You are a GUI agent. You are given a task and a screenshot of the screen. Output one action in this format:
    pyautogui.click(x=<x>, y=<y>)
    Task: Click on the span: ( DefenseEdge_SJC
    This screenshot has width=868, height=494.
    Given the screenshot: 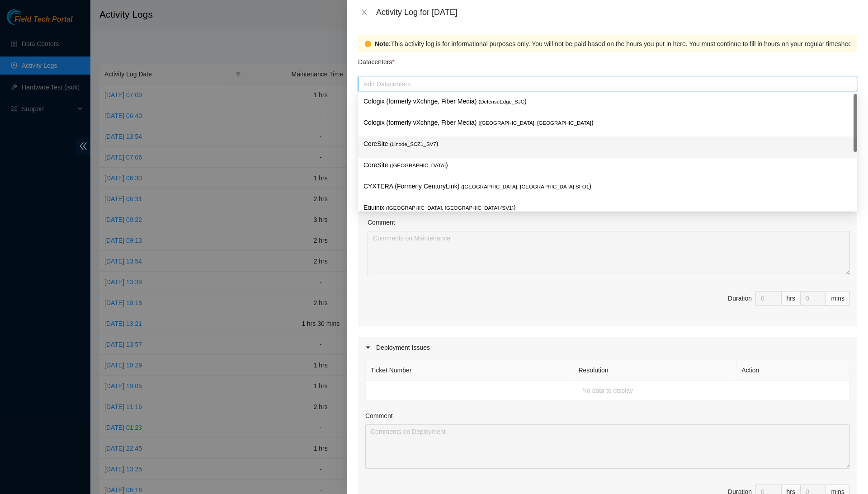 What is the action you would take?
    pyautogui.click(x=501, y=102)
    